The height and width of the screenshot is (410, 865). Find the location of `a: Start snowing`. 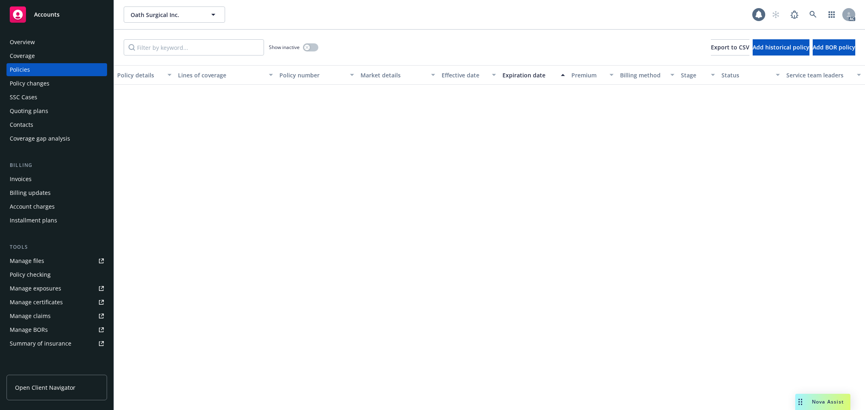

a: Start snowing is located at coordinates (776, 15).